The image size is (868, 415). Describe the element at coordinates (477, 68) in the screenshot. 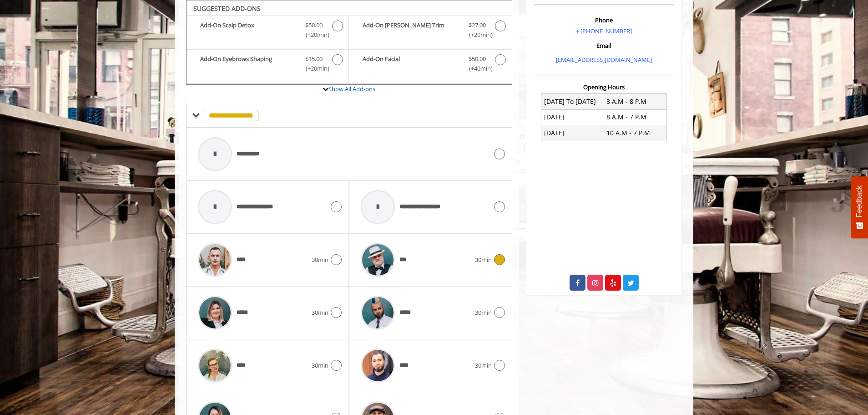

I see `span: (+40min )` at that location.